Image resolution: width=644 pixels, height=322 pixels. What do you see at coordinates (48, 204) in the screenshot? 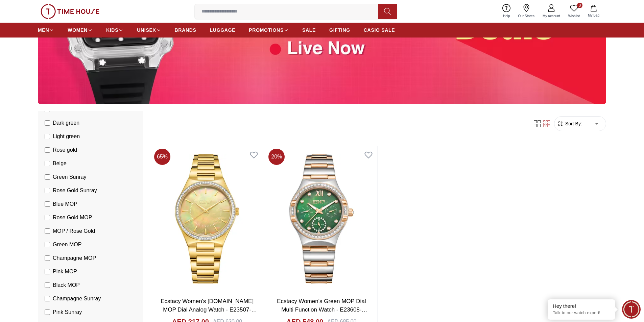
I see `input: Blue MOP` at bounding box center [48, 204].